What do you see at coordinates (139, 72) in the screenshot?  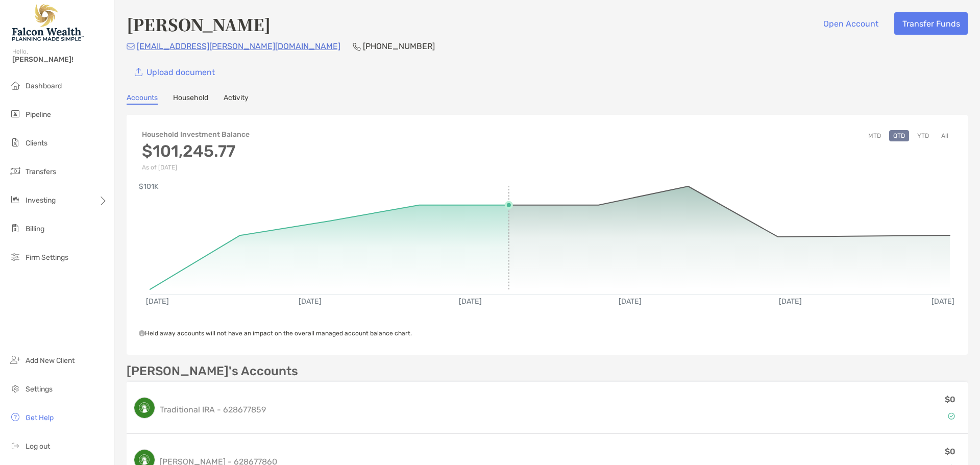 I see `img: button icon` at bounding box center [139, 72].